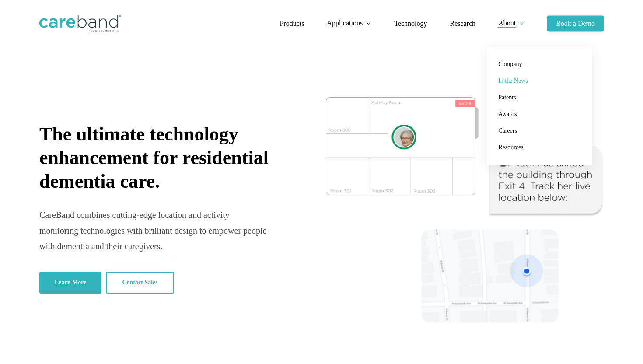 The width and height of the screenshot is (643, 364). I want to click on span: Products, so click(292, 23).